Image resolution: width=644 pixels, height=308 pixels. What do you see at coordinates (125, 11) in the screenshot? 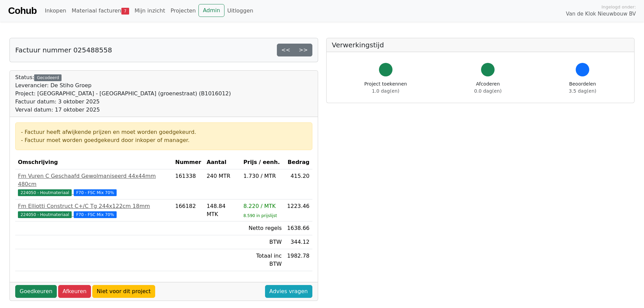
I see `span: 7` at bounding box center [125, 11].